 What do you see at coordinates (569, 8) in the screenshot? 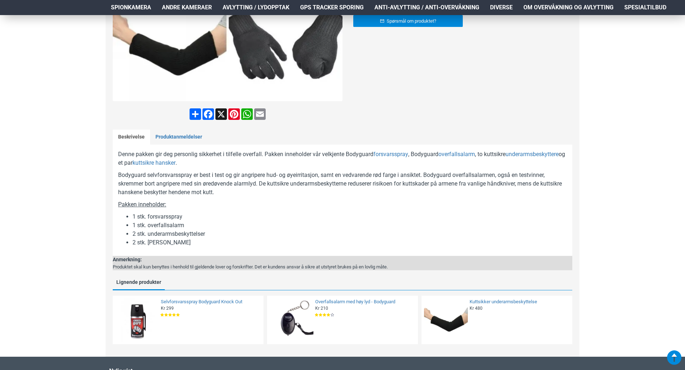
I see `span: Om overvåkning og avlytting` at bounding box center [569, 8].